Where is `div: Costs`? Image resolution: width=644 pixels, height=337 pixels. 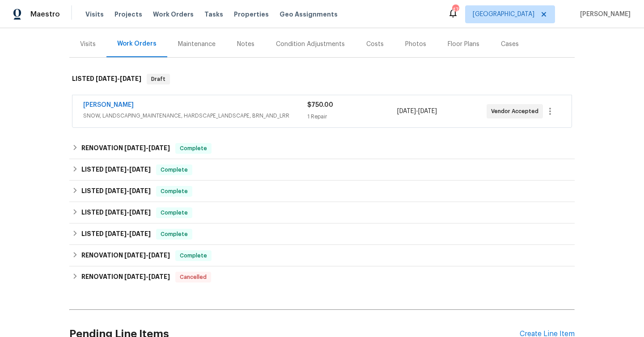
div: Costs is located at coordinates (375, 44).